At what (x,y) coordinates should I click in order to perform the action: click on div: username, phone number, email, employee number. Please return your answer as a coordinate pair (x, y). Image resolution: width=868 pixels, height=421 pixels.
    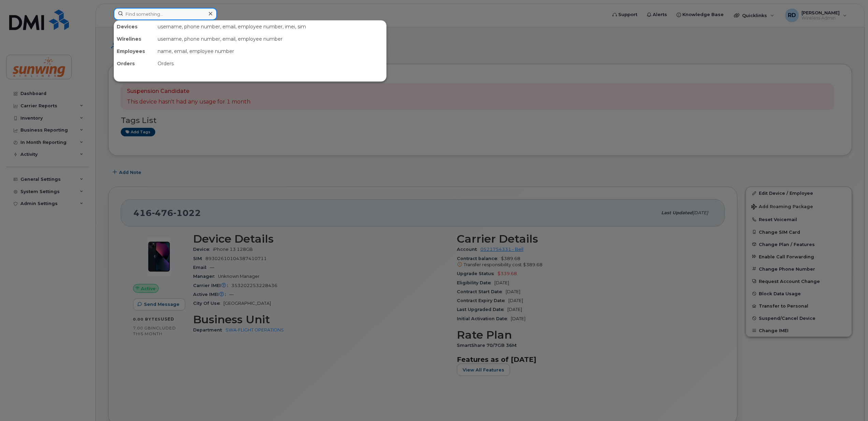
    Looking at the image, I should click on (271, 38).